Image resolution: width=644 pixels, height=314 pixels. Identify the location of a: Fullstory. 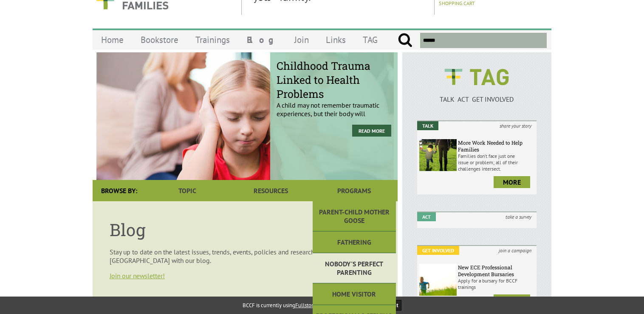
(305, 305).